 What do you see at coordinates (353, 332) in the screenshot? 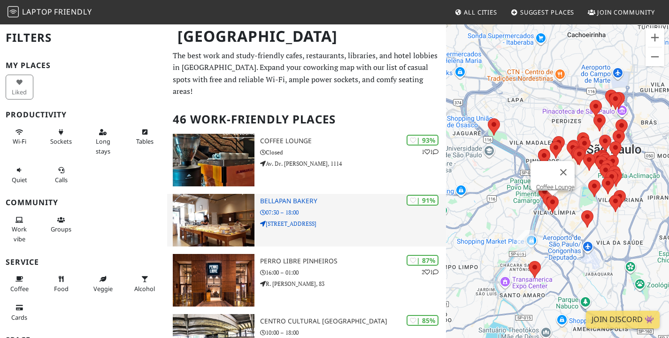
I see `p: 10:00 – 18:00` at bounding box center [353, 332].